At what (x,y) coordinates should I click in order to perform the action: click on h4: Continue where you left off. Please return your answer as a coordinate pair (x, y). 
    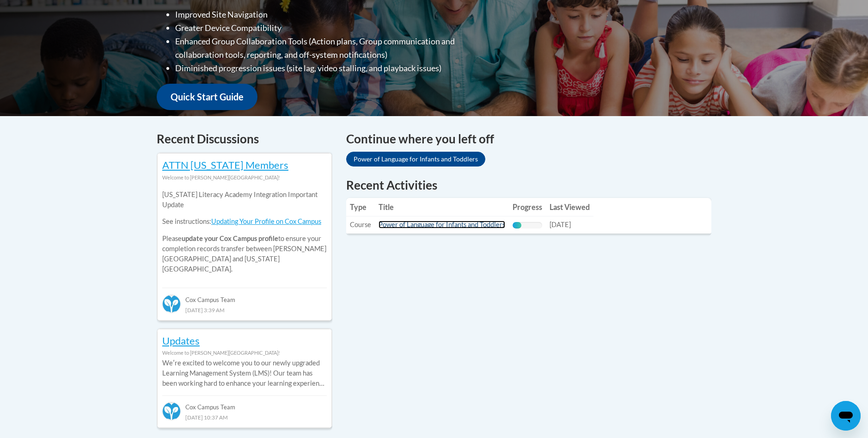
    Looking at the image, I should click on (529, 138).